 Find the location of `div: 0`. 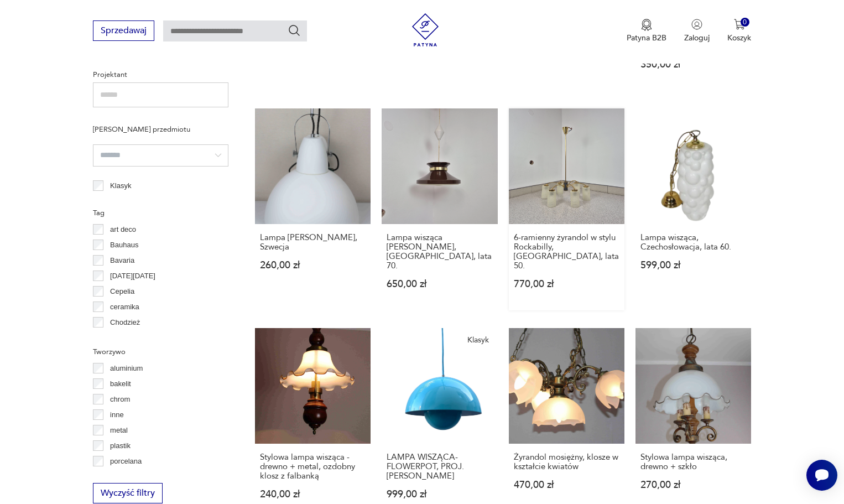

div: 0 is located at coordinates (745, 22).